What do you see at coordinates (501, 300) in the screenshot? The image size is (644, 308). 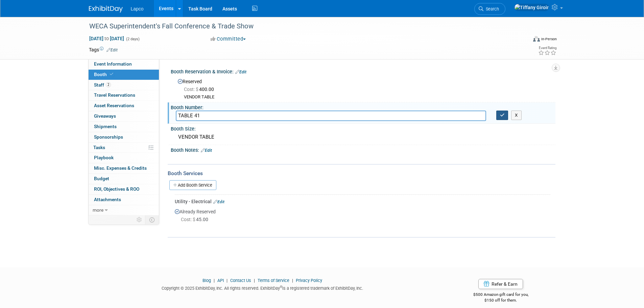 I see `div: $150 off for them.` at bounding box center [501, 300].